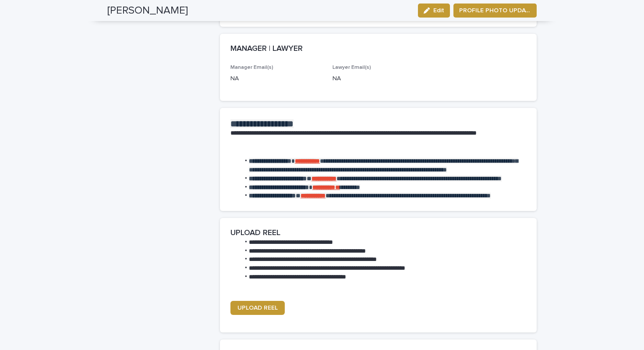 This screenshot has height=350, width=644. I want to click on span: PROFILE PHOTO UPDATE, so click(496, 11).